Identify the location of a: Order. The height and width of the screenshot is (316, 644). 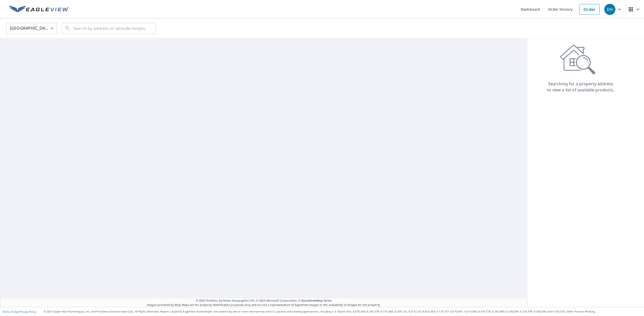
(590, 9).